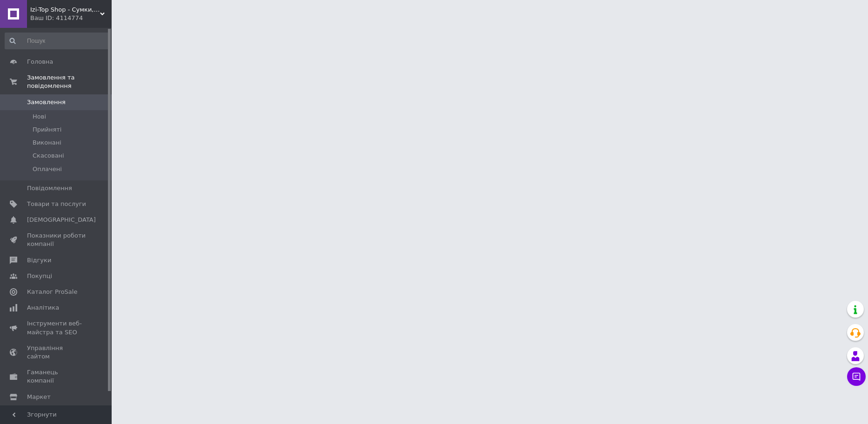  What do you see at coordinates (69, 82) in the screenshot?
I see `span: Замовлення та повідомлення` at bounding box center [69, 82].